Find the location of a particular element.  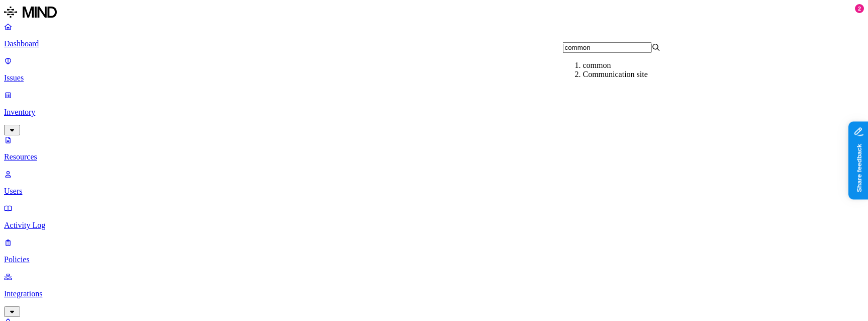

div: Communication site is located at coordinates (632, 75).